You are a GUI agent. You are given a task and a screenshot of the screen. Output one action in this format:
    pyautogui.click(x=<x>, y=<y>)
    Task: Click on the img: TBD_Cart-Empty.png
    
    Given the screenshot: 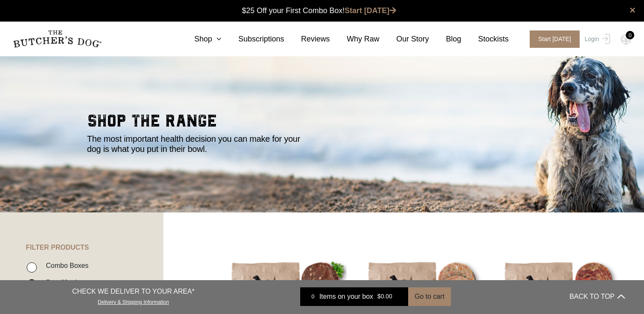 What is the action you would take?
    pyautogui.click(x=626, y=39)
    